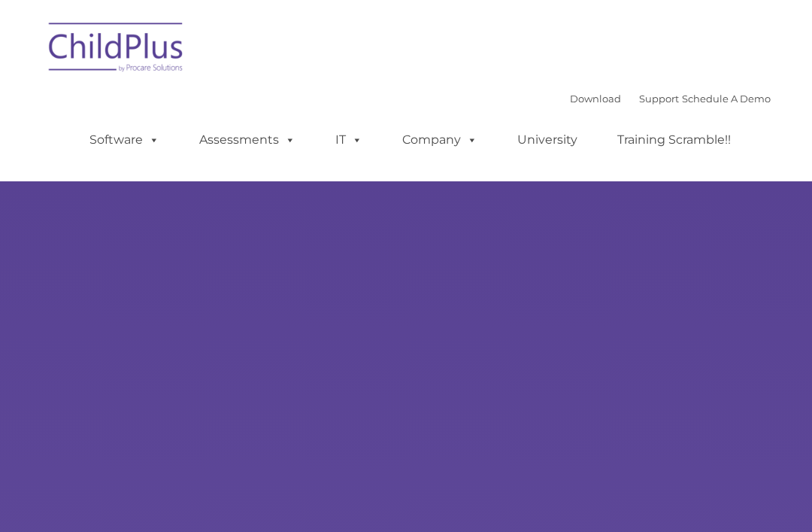  I want to click on a: Assessments, so click(247, 140).